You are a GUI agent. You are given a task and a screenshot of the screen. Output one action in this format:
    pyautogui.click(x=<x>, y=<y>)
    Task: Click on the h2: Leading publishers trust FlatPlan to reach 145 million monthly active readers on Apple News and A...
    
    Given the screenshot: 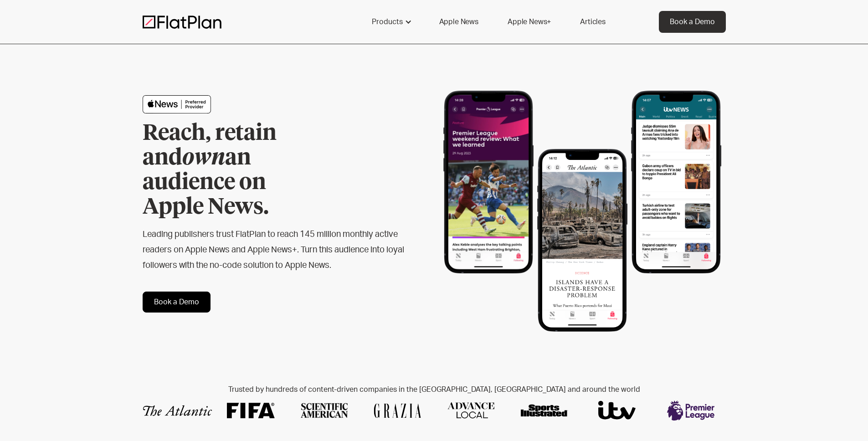 What is the action you would take?
    pyautogui.click(x=274, y=250)
    